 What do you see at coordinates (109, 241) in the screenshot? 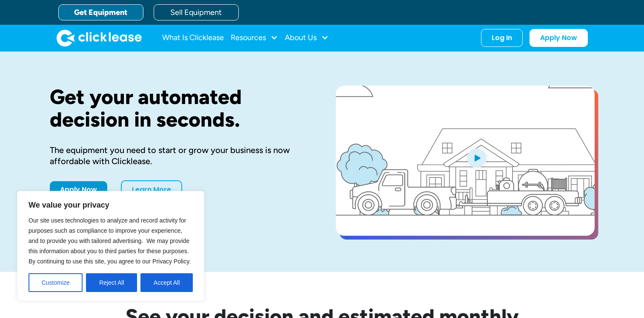
I see `span: Our site uses technologies to analyze and record activity for purposes such as compliance to impr...` at bounding box center [109, 241].